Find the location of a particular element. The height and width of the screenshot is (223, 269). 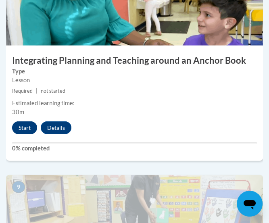

label: Type is located at coordinates (134, 71).